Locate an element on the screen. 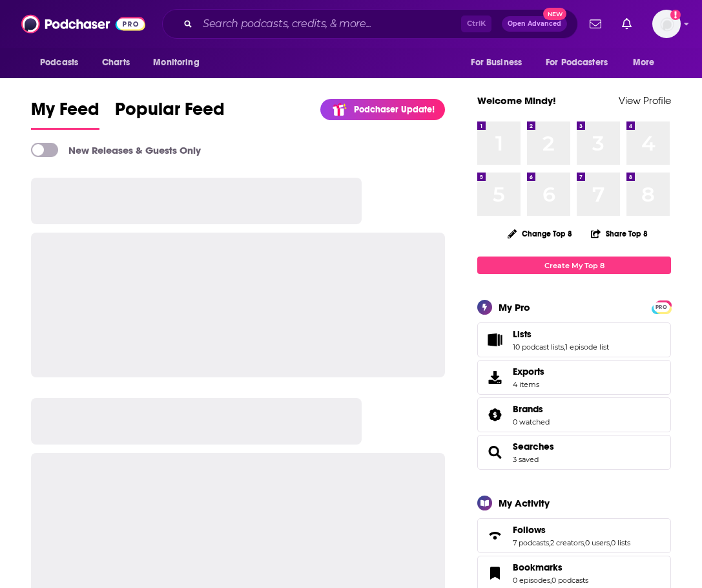 The height and width of the screenshot is (588, 702). span: Logged in as mindyn is located at coordinates (667, 24).